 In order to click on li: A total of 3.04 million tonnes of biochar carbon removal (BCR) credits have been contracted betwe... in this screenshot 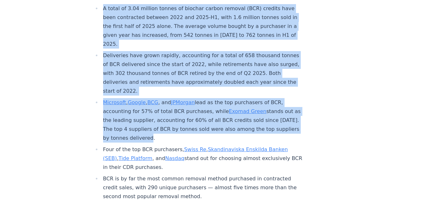, I will do `click(202, 26)`.